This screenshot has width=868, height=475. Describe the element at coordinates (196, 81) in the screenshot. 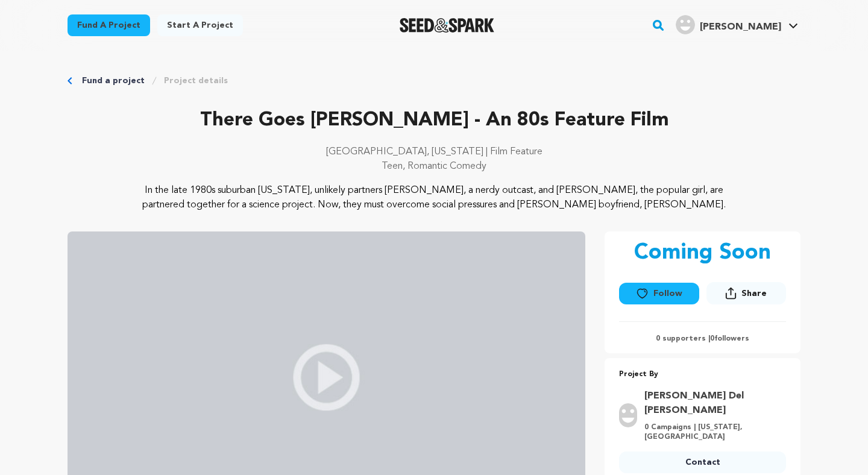

I see `a: Project details` at that location.